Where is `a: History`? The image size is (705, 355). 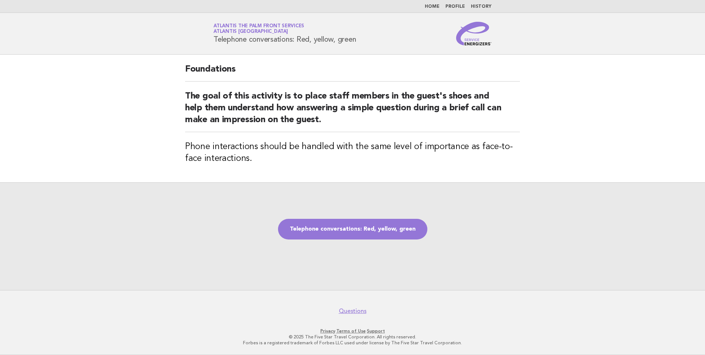
a: History is located at coordinates (481, 7).